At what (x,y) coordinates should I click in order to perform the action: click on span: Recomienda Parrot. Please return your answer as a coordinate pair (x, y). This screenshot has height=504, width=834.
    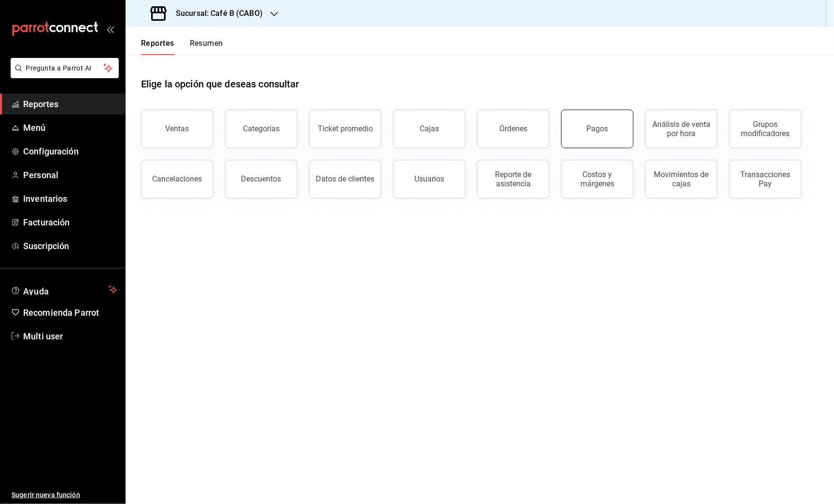
    Looking at the image, I should click on (70, 313).